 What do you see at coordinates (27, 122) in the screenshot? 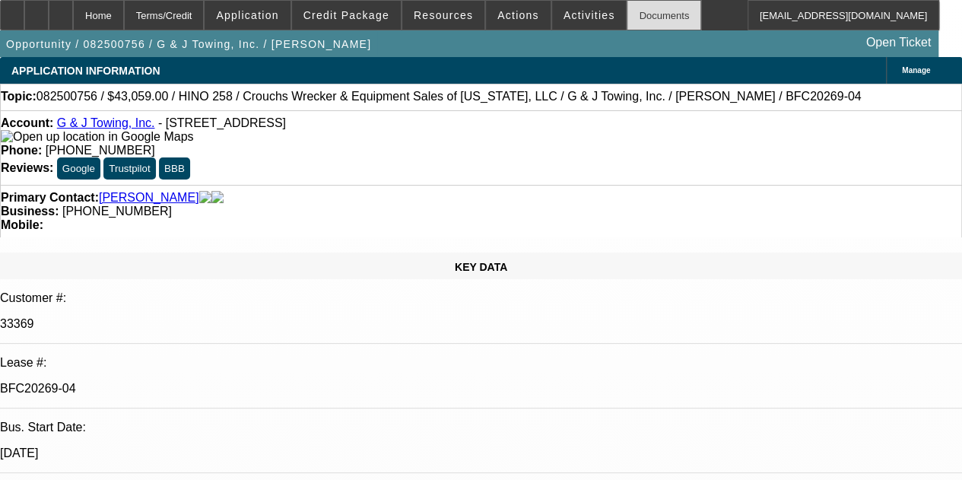
I see `strong: Account:` at bounding box center [27, 122].